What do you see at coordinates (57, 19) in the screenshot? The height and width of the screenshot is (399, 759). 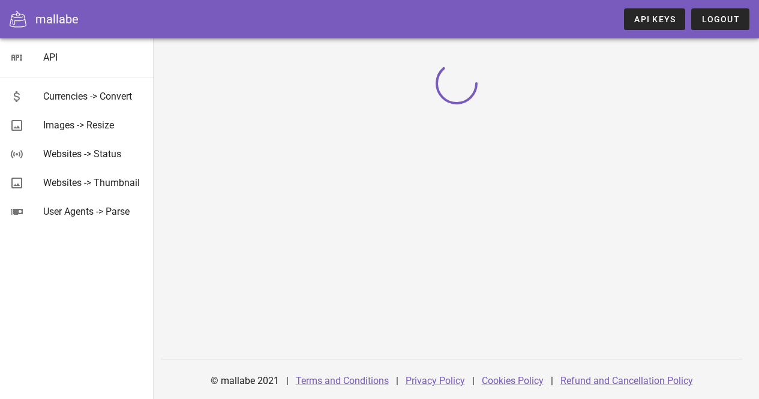 I see `div: mallabe` at bounding box center [57, 19].